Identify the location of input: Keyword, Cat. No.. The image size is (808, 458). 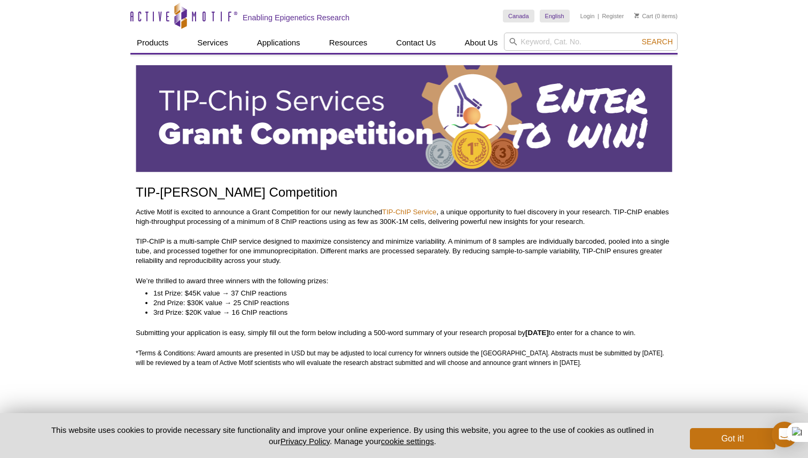
(590, 42).